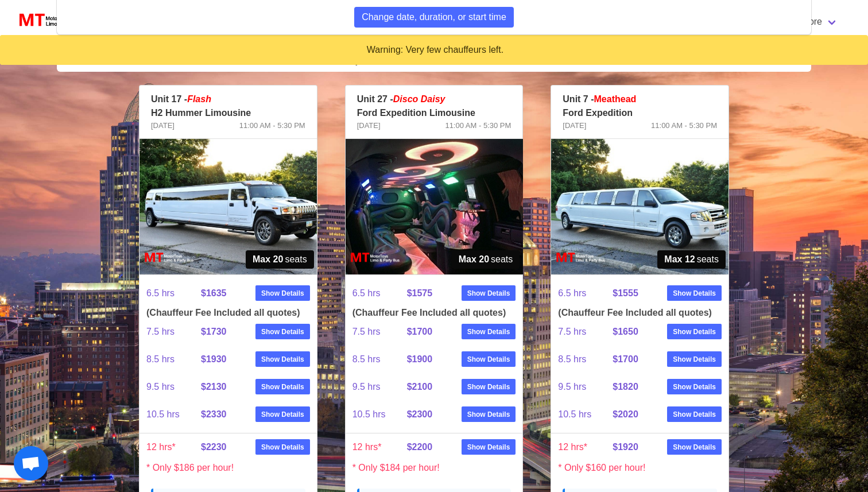  What do you see at coordinates (228, 113) in the screenshot?
I see `p: H2 Hummer Limousine` at bounding box center [228, 113].